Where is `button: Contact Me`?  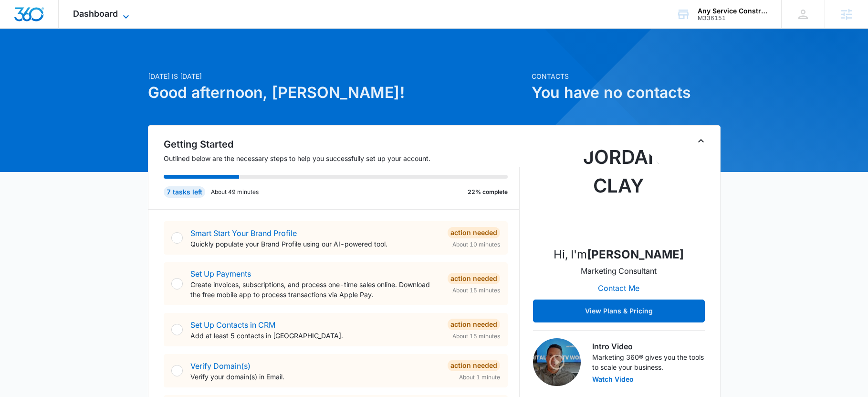 button: Contact Me is located at coordinates (619, 288).